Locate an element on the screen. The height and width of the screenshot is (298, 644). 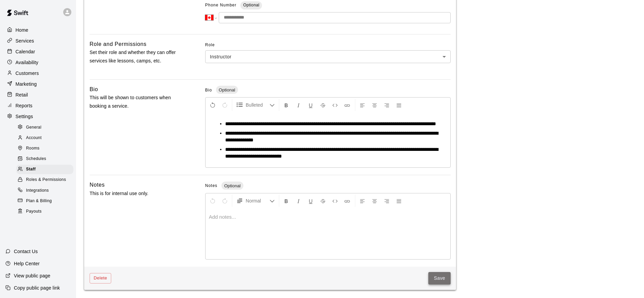
a: Calendar is located at coordinates (38, 52).